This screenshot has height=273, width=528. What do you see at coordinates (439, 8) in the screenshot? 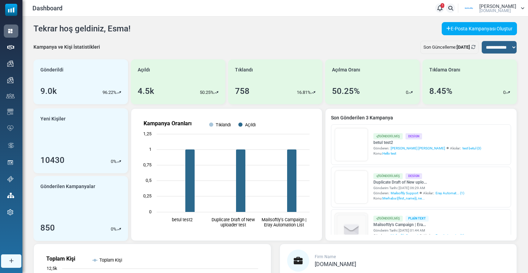
I see `a: 1` at bounding box center [439, 8].